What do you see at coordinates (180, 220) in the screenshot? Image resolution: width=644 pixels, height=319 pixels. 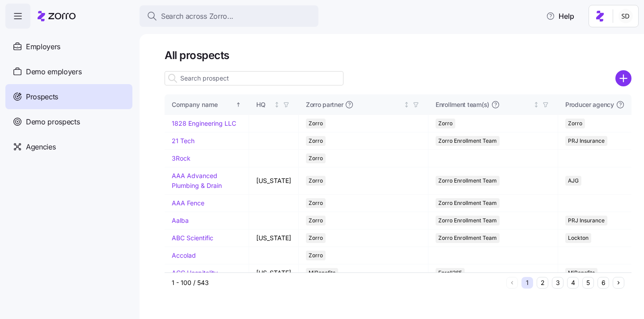 I see `a: Aalba` at bounding box center [180, 220].